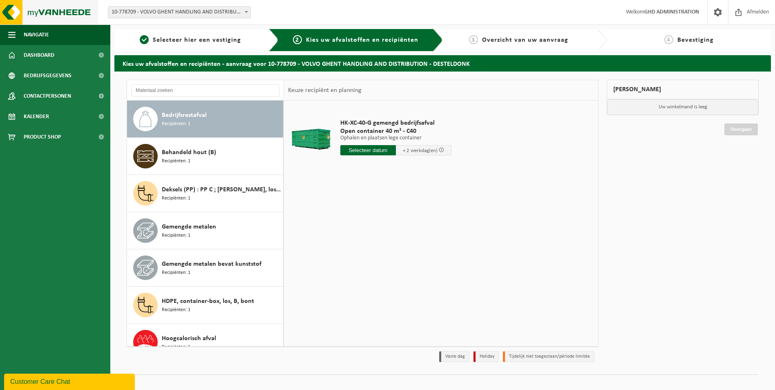  What do you see at coordinates (47, 76) in the screenshot?
I see `span: Bedrijfsgegevens` at bounding box center [47, 76].